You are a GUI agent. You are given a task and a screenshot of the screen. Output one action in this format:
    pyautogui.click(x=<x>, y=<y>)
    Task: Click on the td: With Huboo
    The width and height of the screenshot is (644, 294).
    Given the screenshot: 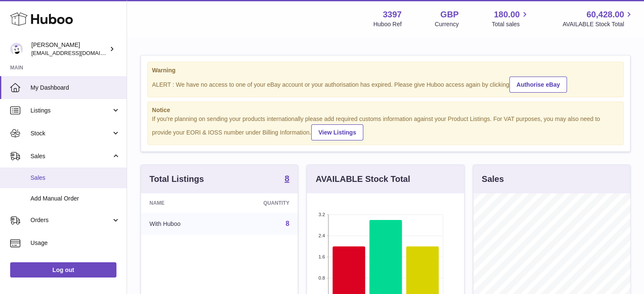 What is the action you would take?
    pyautogui.click(x=182, y=224)
    